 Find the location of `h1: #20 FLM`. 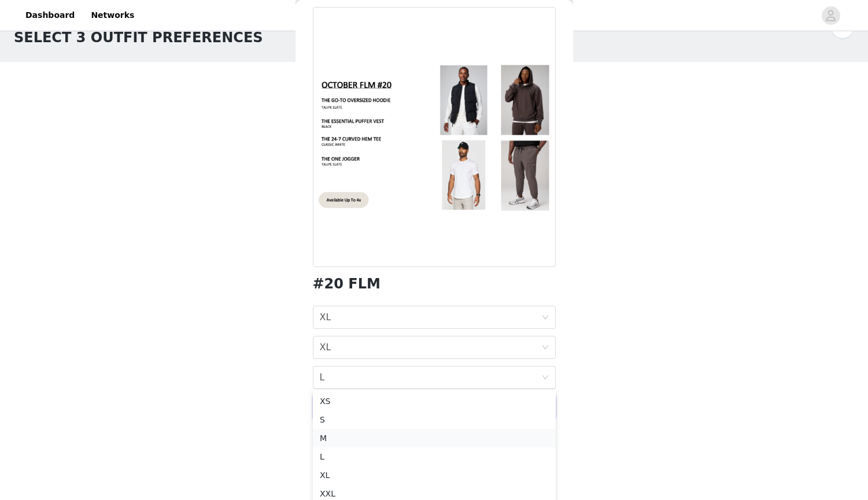

h1: #20 FLM is located at coordinates (347, 284).